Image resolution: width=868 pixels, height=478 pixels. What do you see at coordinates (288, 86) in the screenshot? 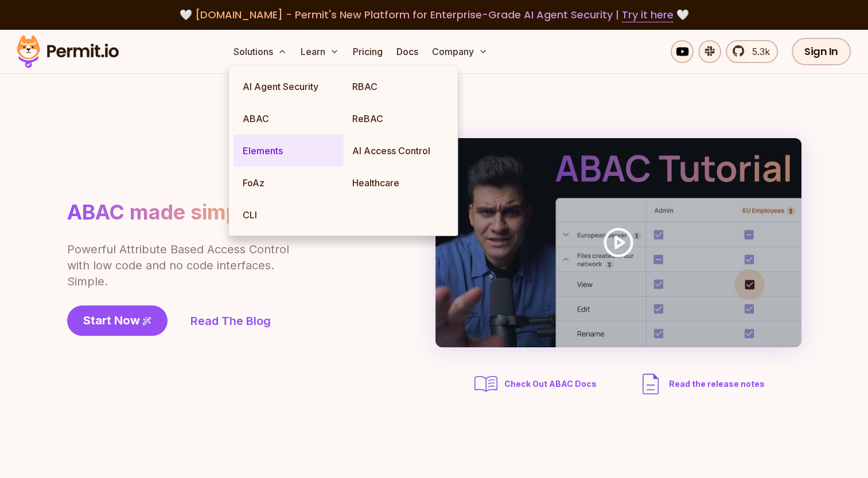
I see `a: AI Agent Security` at bounding box center [288, 86].